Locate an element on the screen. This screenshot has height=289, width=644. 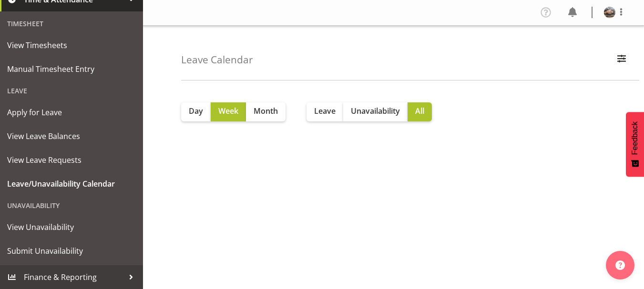
a: Leave/Unavailability Calendar is located at coordinates (71, 184).